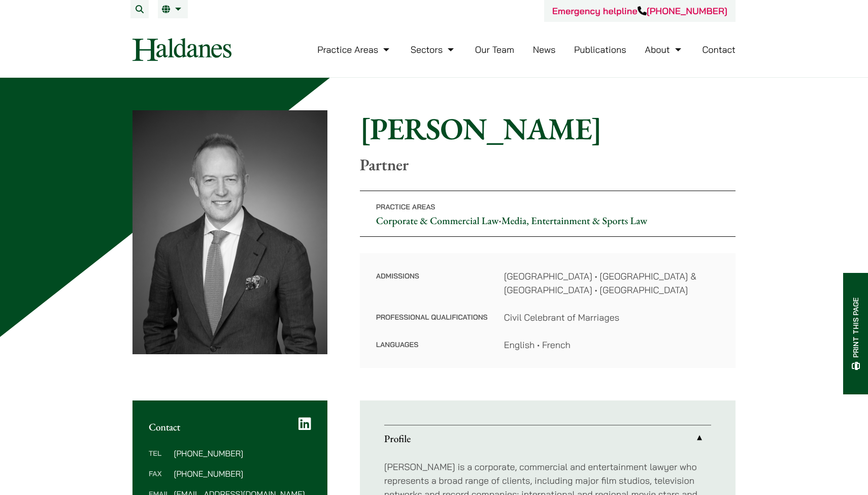 Image resolution: width=868 pixels, height=495 pixels. What do you see at coordinates (432, 324) in the screenshot?
I see `dt: Professional Qualifications` at bounding box center [432, 324].